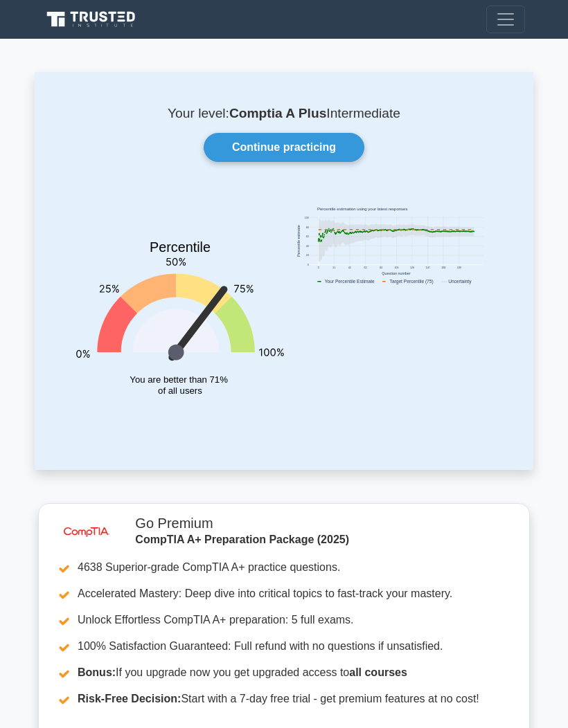 This screenshot has width=568, height=728. I want to click on text: 20, so click(308, 255).